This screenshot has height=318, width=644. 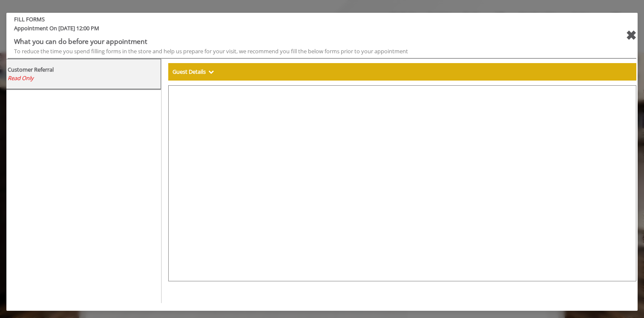 I want to click on span: Read Only, so click(x=21, y=78).